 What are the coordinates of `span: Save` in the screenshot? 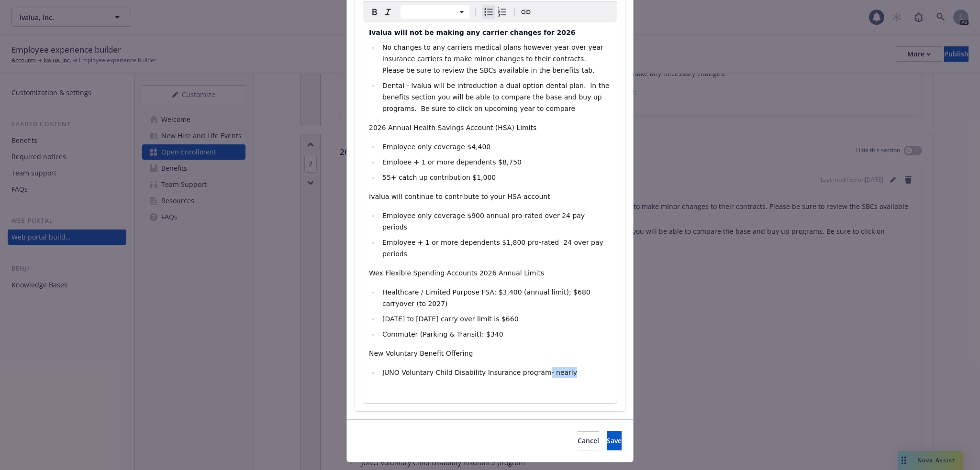 It's located at (614, 440).